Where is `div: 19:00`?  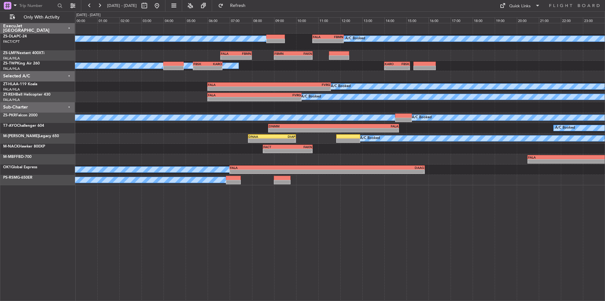
div: 19:00 is located at coordinates (506, 20).